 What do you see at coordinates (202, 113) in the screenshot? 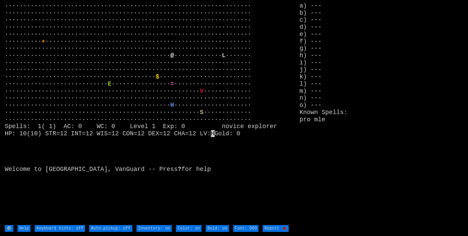
I see `font: S` at bounding box center [202, 113].